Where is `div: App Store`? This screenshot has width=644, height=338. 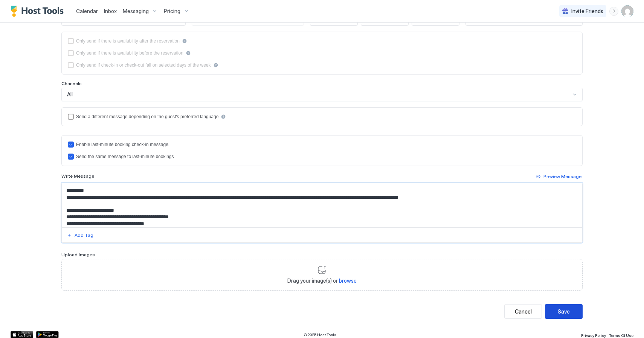 div: App Store is located at coordinates (22, 335).